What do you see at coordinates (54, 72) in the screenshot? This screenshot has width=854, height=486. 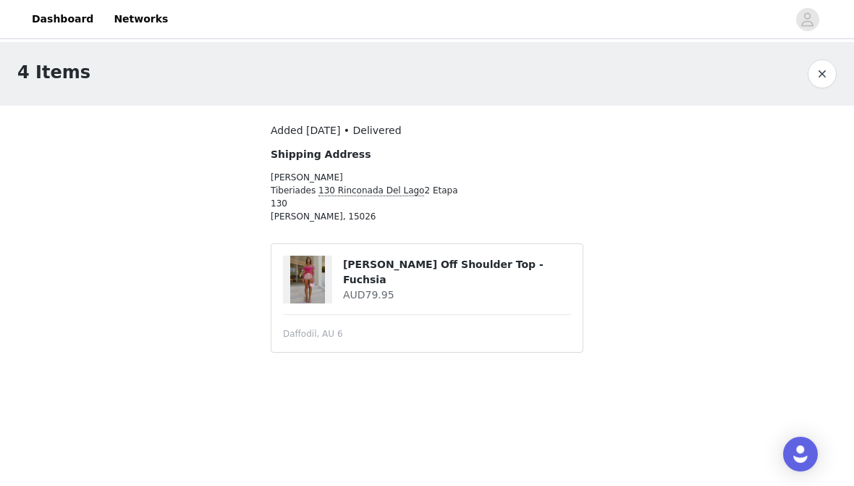 I see `h1: 4 Items` at bounding box center [54, 72].